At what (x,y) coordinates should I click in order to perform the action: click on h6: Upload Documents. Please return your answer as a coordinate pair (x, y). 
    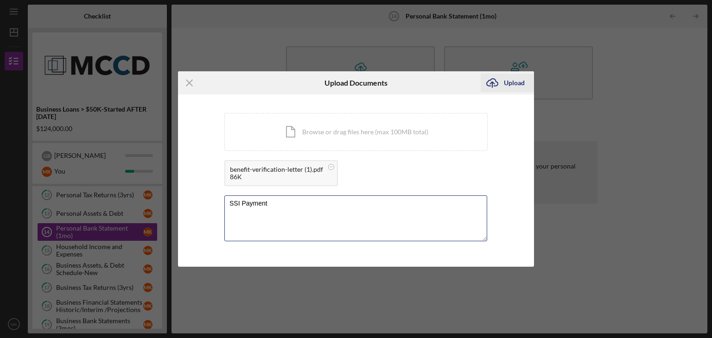
    Looking at the image, I should click on (356, 83).